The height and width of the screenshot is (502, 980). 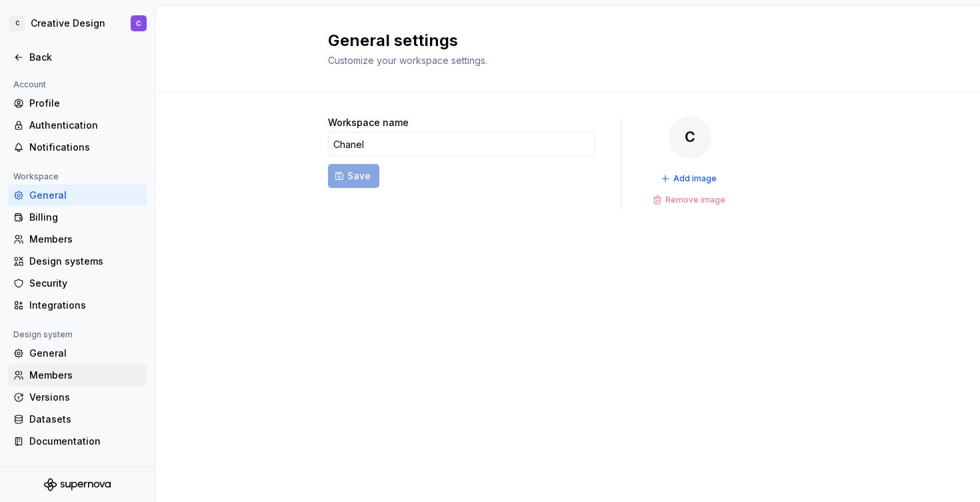 I want to click on div: Integrations, so click(x=85, y=305).